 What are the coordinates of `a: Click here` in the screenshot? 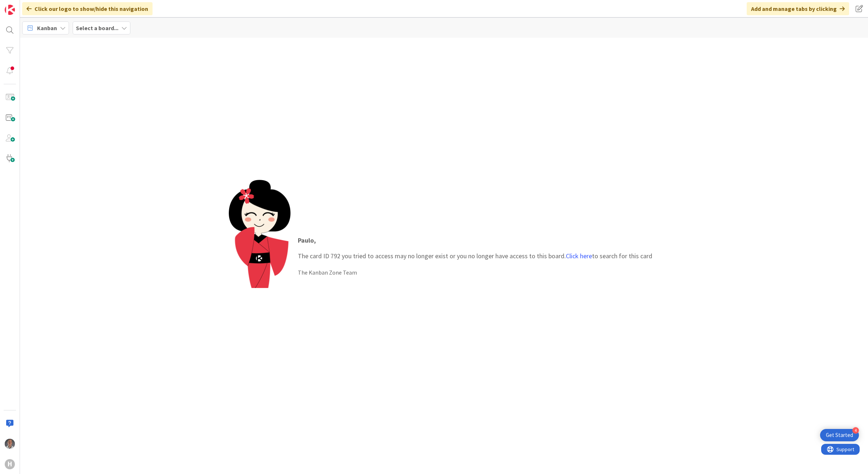 It's located at (579, 256).